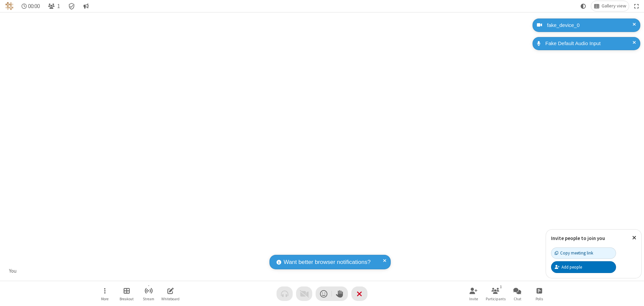 The height and width of the screenshot is (306, 644). Describe the element at coordinates (105, 294) in the screenshot. I see `button: Open menu` at that location.